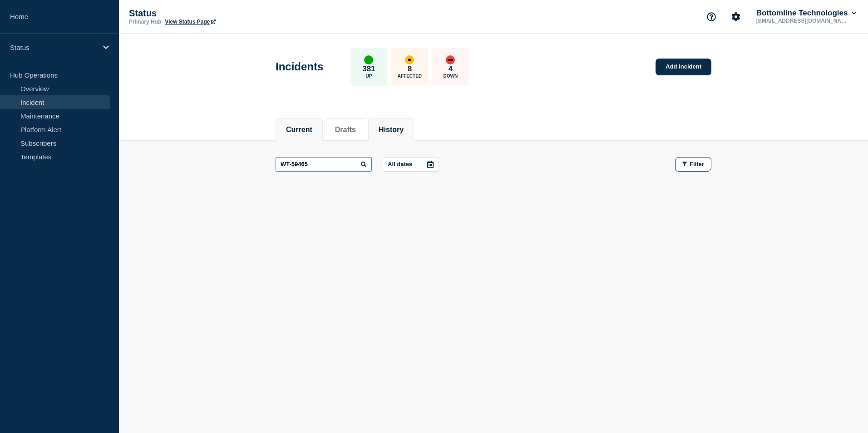 This screenshot has width=868, height=433. What do you see at coordinates (450, 69) in the screenshot?
I see `p: 4` at bounding box center [450, 69].